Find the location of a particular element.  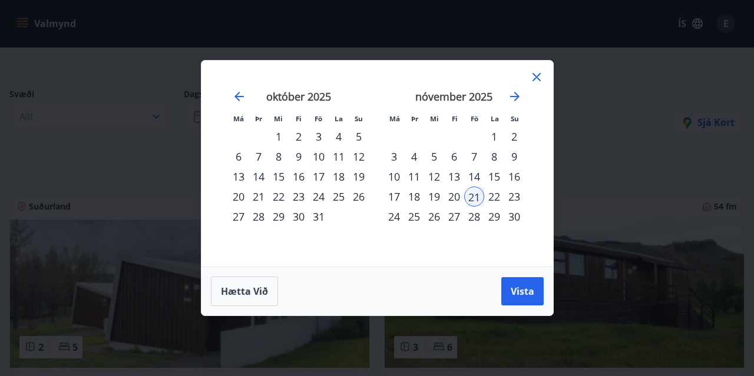

div: 30 is located at coordinates (299, 217).